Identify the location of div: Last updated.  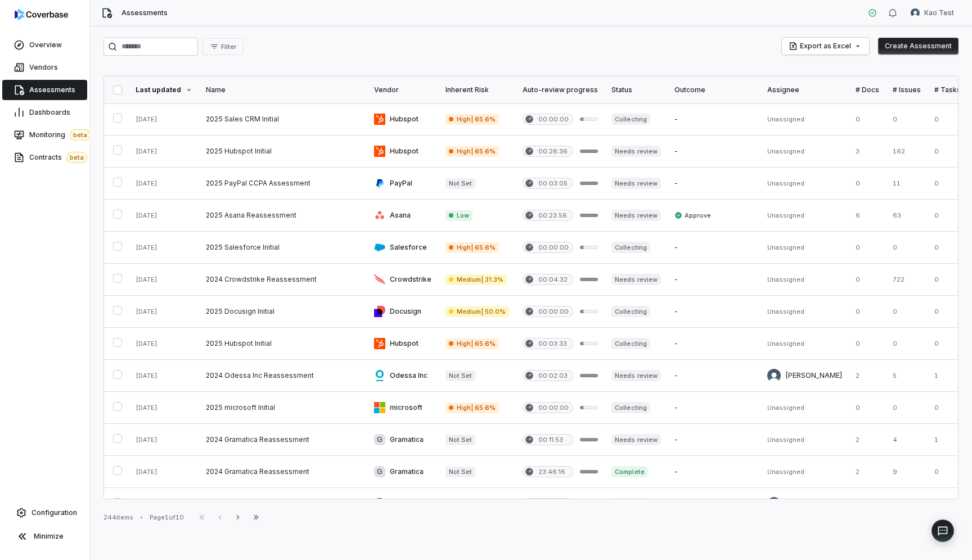
(164, 90).